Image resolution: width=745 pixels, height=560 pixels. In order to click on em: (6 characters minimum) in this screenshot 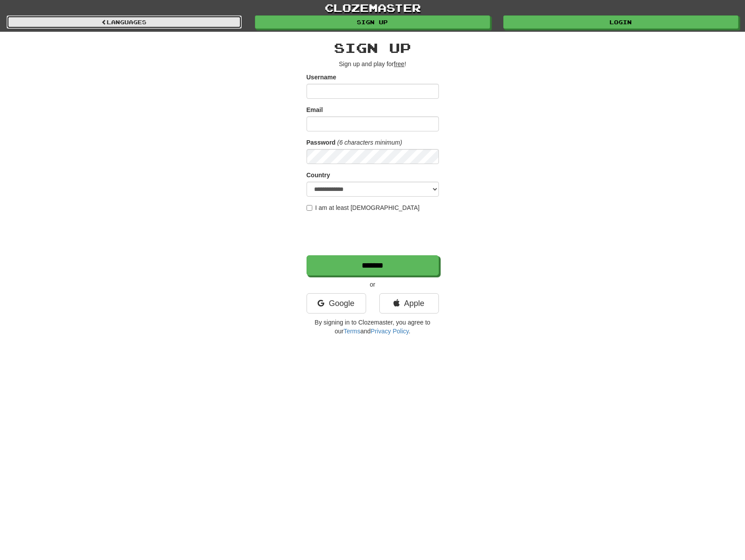, I will do `click(370, 142)`.